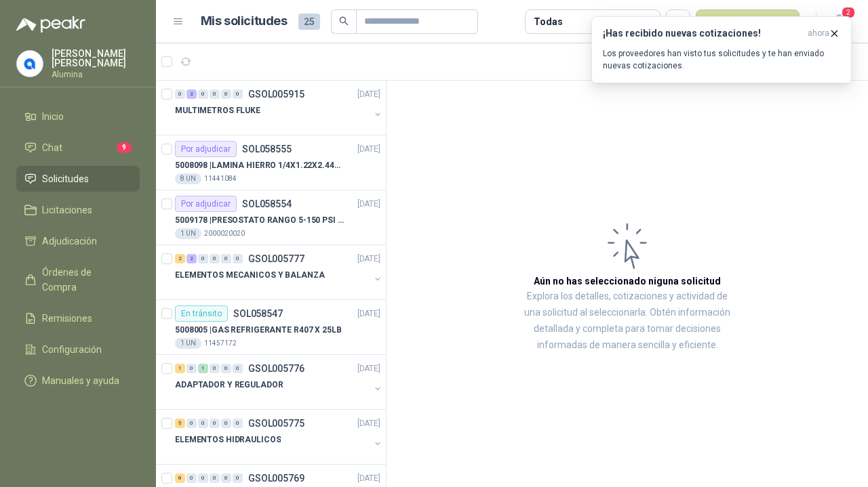 The image size is (868, 487). Describe the element at coordinates (124, 148) in the screenshot. I see `span: 9` at that location.